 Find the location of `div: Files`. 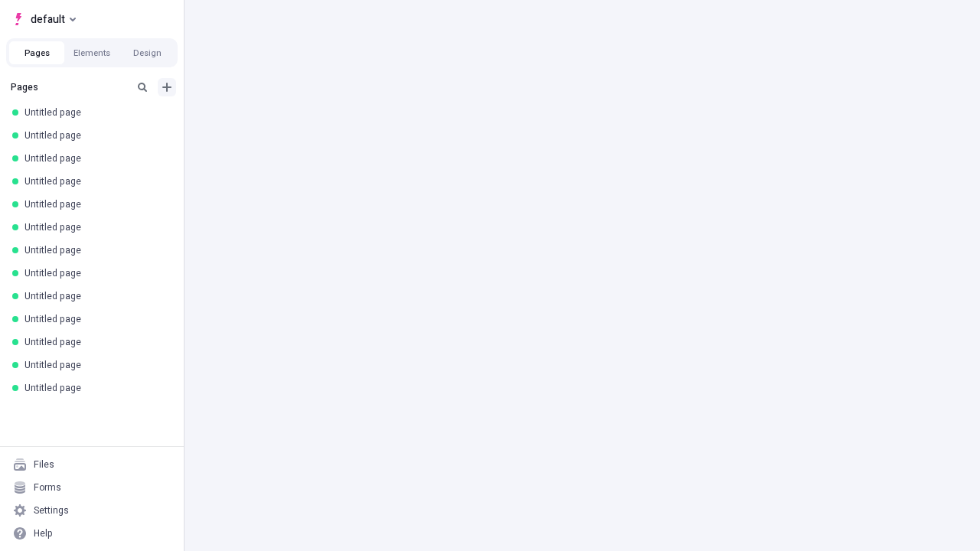

div: Files is located at coordinates (44, 464).